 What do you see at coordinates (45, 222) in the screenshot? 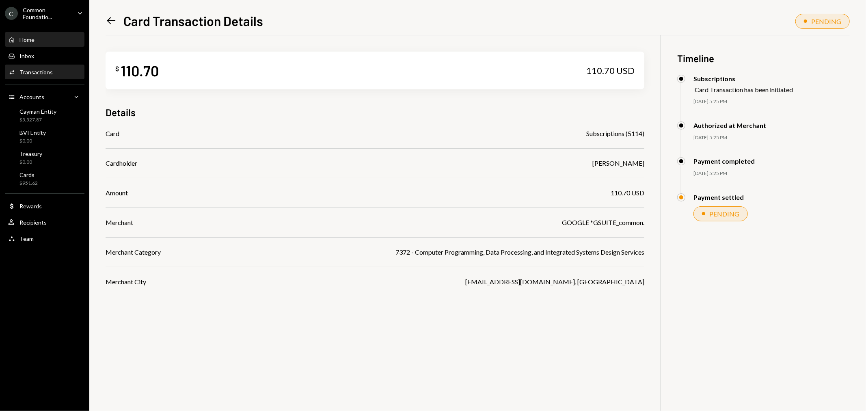
I see `a: Recipients` at bounding box center [45, 222].